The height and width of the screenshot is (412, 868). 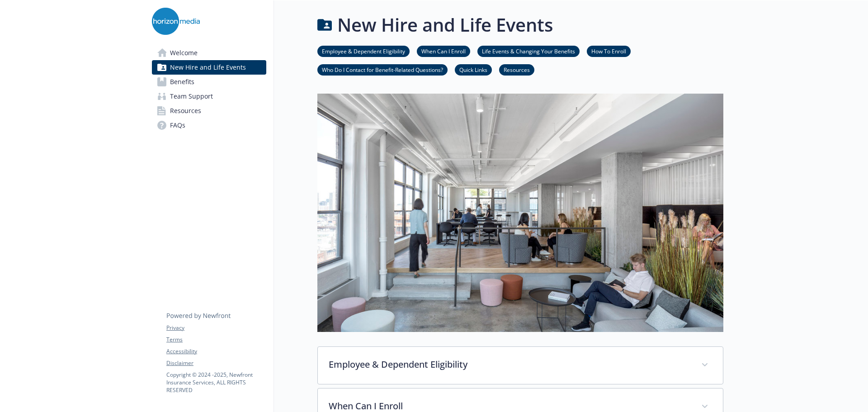 I want to click on span: Welcome, so click(x=184, y=53).